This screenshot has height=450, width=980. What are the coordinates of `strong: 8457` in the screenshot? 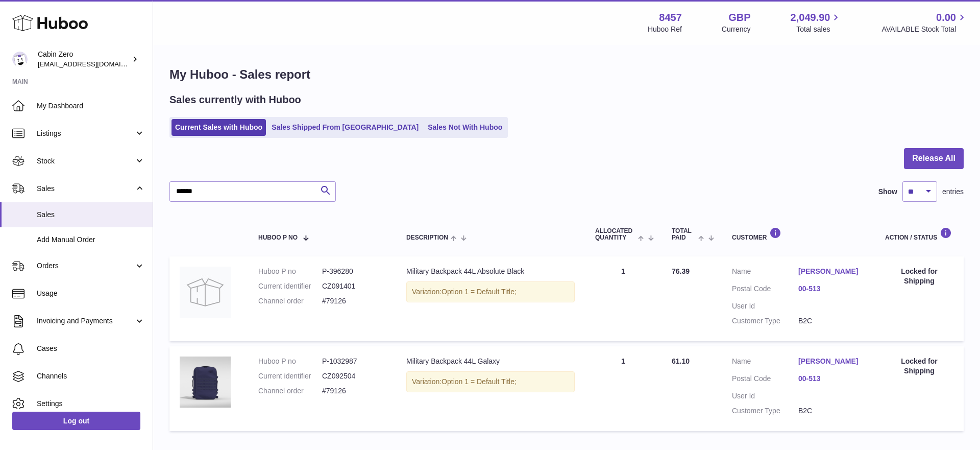 It's located at (670, 17).